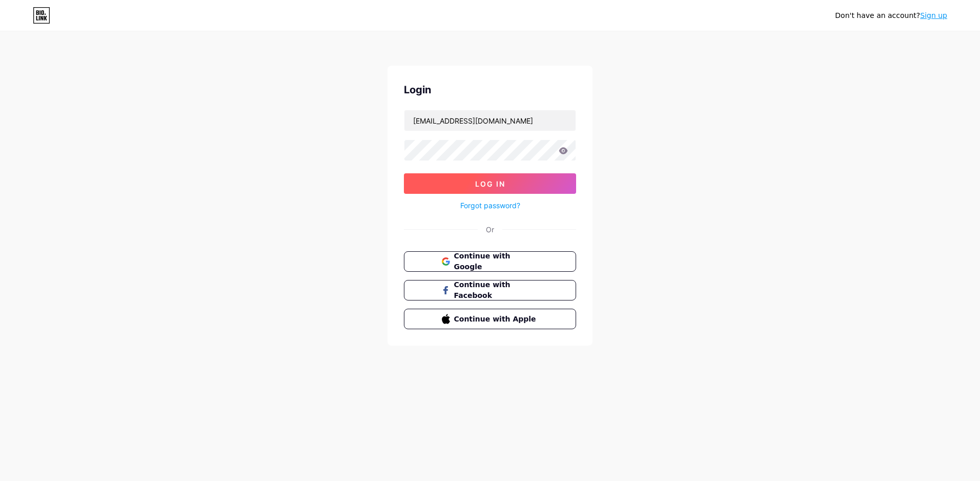 This screenshot has width=980, height=481. I want to click on div: Login, so click(490, 90).